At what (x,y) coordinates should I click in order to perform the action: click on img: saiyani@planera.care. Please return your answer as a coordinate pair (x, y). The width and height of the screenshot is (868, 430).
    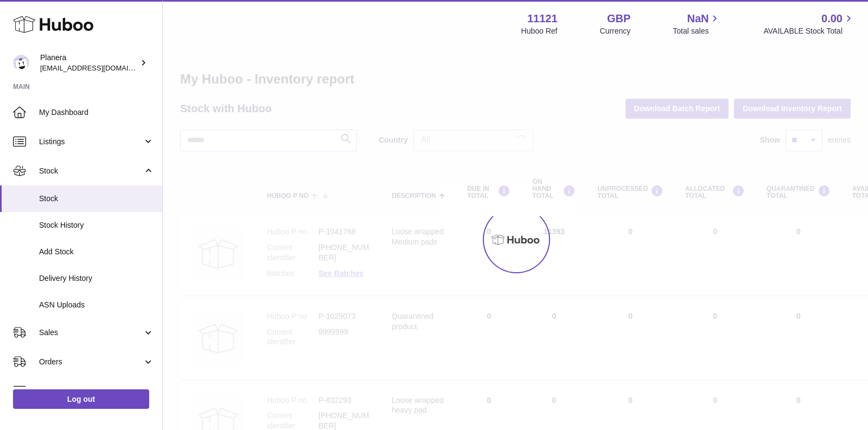
    Looking at the image, I should click on (21, 63).